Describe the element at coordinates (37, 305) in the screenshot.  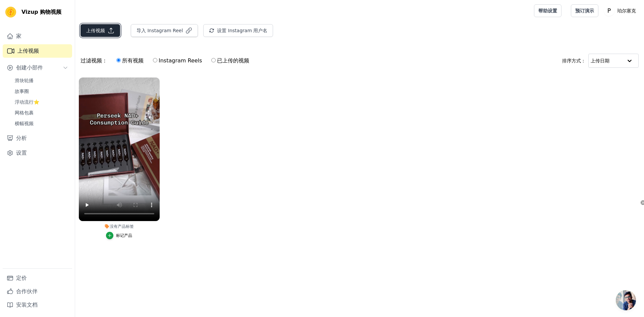
I see `a: 安装文档` at that location.